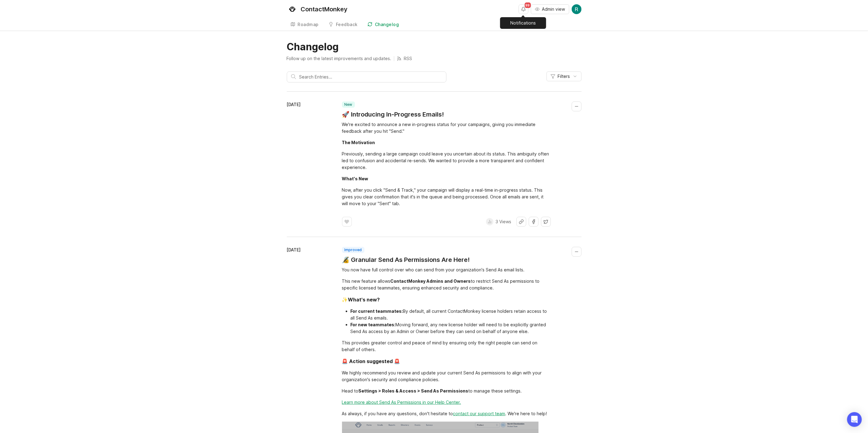 The image size is (868, 433). Describe the element at coordinates (293, 9) in the screenshot. I see `img: ContactMonkey logo` at that location.